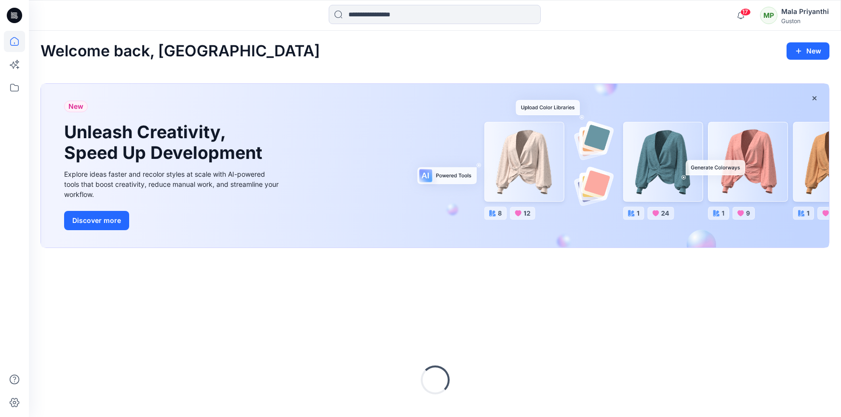 The width and height of the screenshot is (841, 417). I want to click on h1: Unleash Creativity, Speed Up Development, so click(165, 143).